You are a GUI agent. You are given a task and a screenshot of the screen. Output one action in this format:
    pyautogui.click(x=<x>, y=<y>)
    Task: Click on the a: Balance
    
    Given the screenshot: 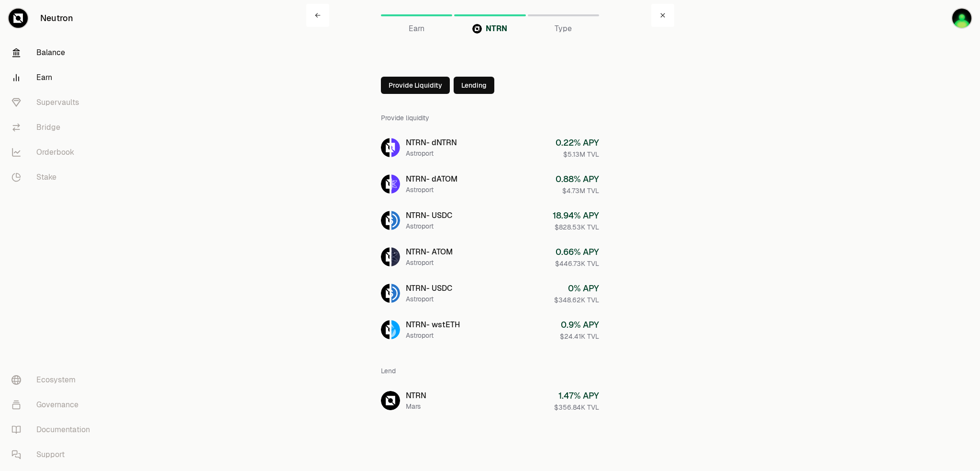 What is the action you would take?
    pyautogui.click(x=54, y=52)
    